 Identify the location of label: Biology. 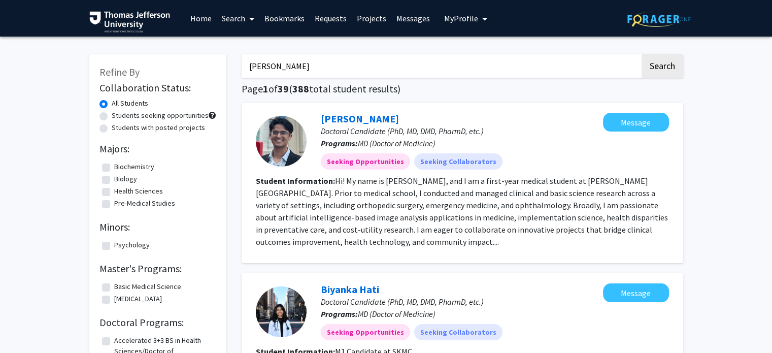
(125, 179).